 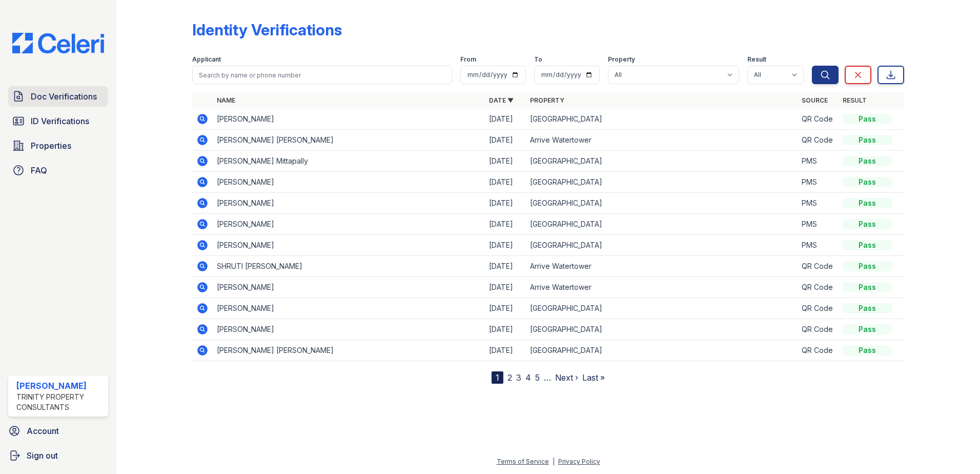 What do you see at coordinates (58, 145) in the screenshot?
I see `a: Properties` at bounding box center [58, 145].